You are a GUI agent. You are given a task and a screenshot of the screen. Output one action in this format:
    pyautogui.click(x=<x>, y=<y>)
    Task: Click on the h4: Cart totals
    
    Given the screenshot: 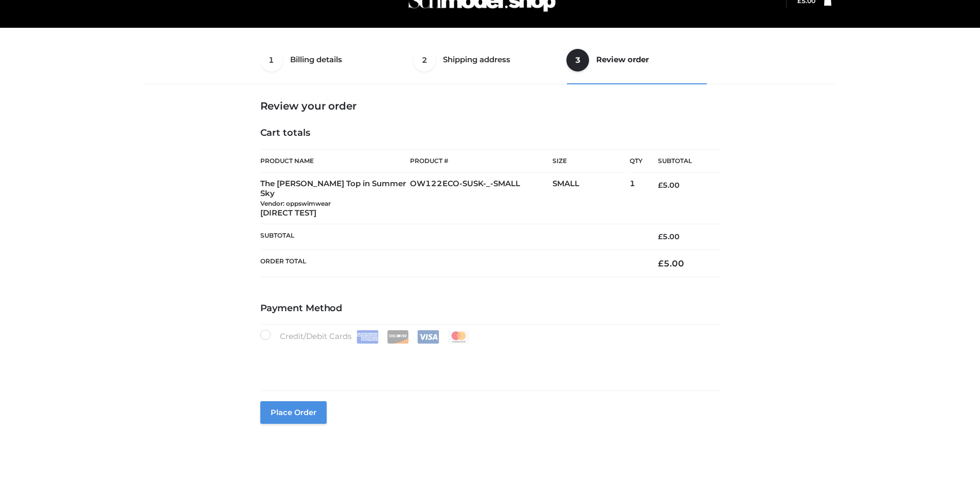 What is the action you would take?
    pyautogui.click(x=490, y=134)
    